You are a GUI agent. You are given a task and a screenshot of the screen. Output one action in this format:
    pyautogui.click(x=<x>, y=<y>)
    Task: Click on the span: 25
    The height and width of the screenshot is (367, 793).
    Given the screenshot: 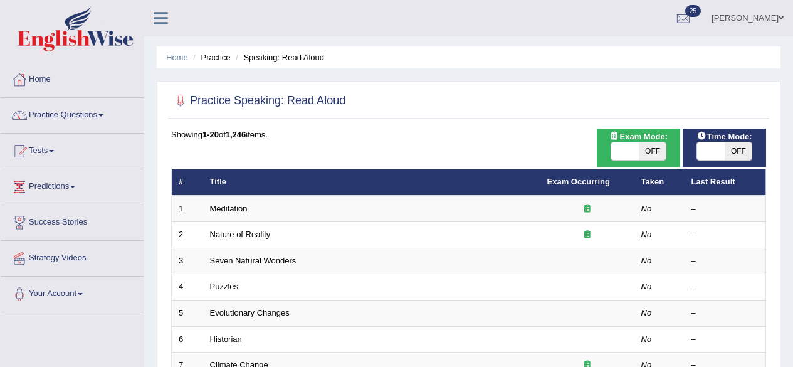 What is the action you would take?
    pyautogui.click(x=693, y=11)
    